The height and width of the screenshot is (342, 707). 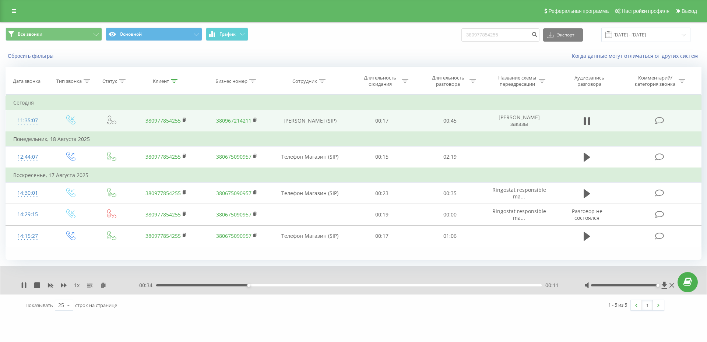 I want to click on td: Сегодня, so click(x=354, y=103).